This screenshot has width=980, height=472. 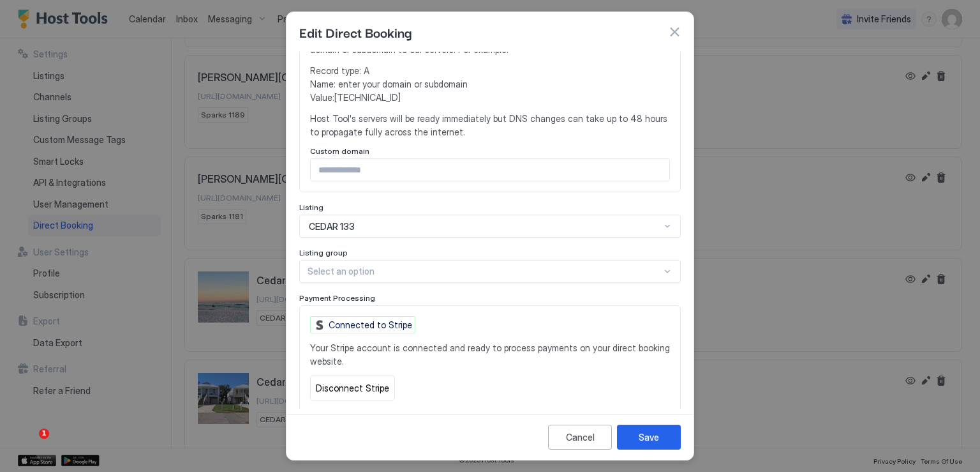 What do you see at coordinates (490, 354) in the screenshot?
I see `span: Your Stripe account is connected and ready to process payments on your direct booking website.` at bounding box center [490, 354].